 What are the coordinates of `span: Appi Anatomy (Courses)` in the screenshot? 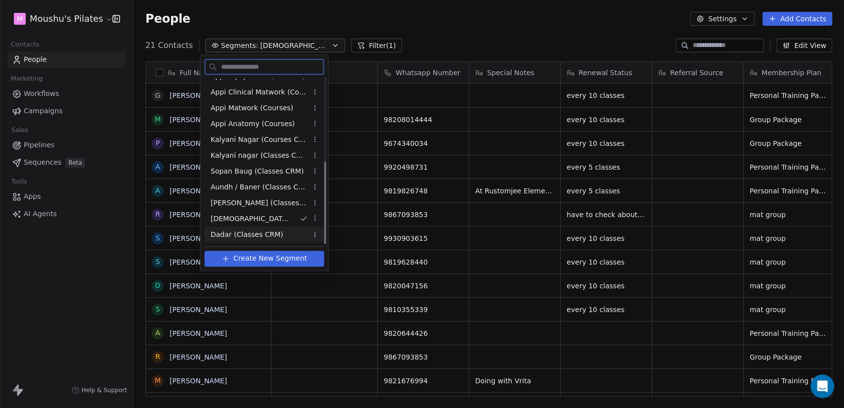 It's located at (252, 124).